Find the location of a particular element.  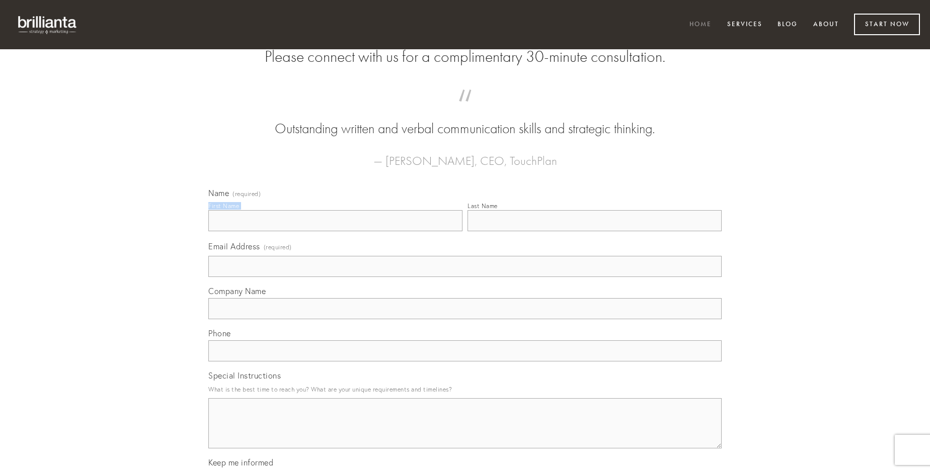

a: Blog is located at coordinates (787, 25).